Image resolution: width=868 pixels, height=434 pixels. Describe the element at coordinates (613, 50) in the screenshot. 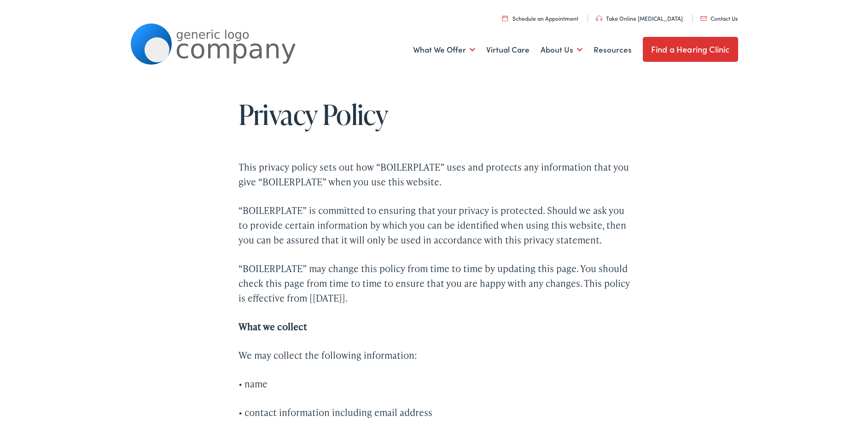

I see `a: Resources` at that location.